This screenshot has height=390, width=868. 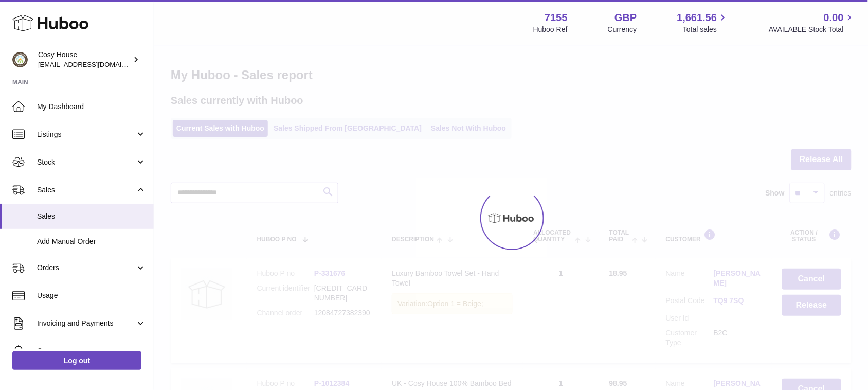 I want to click on span: Listings, so click(x=86, y=135).